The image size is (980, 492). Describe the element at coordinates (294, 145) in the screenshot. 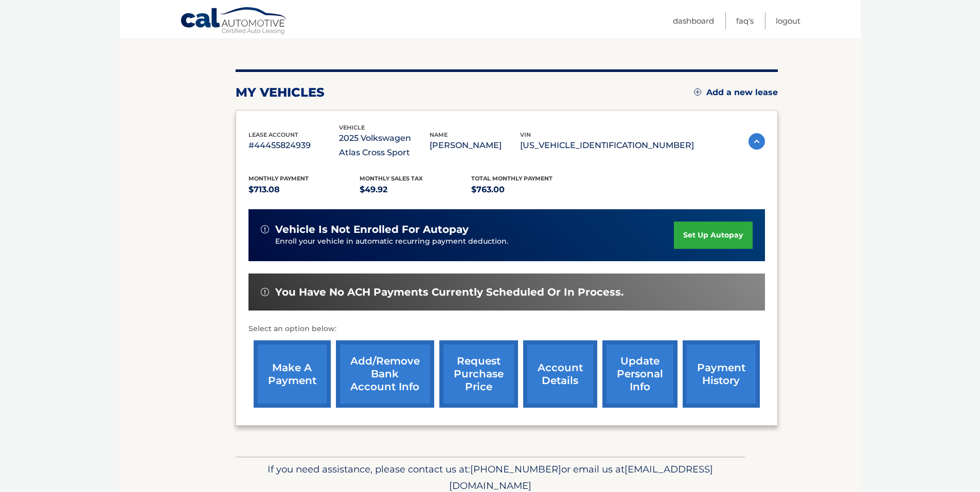

I see `p: #44455824939` at that location.